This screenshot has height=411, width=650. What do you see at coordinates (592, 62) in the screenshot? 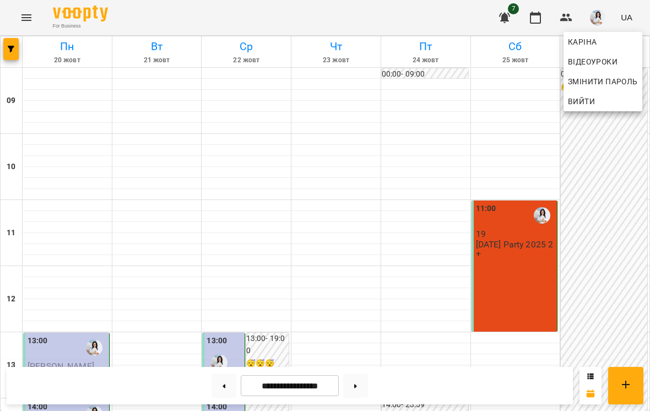
I see `a: Відеоуроки` at bounding box center [592, 62].